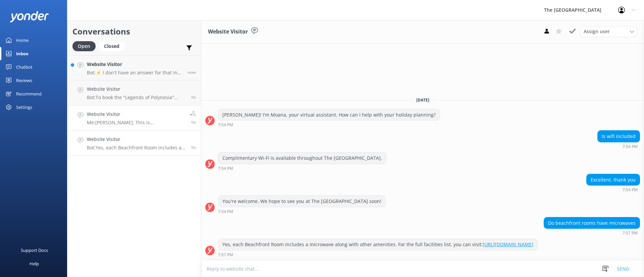  I want to click on p: Bot: Yes, each Beachfront Room includes a microwave along with other amenities. For the full faci..., so click(136, 148).